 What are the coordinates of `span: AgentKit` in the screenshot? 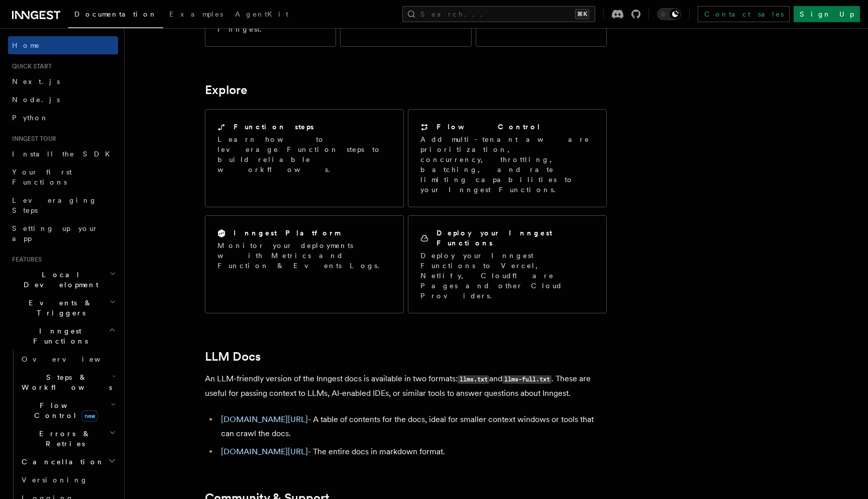 It's located at (262, 14).